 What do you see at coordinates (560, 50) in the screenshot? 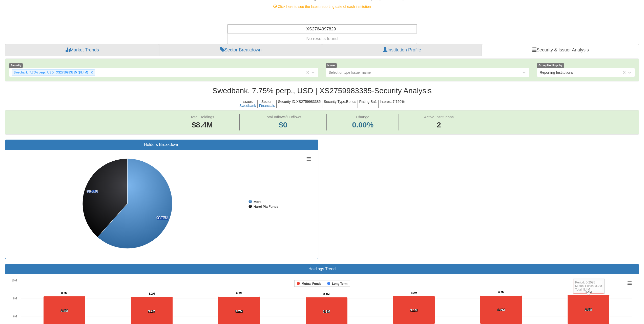
I see `a: Security & Issuer Analysis` at bounding box center [560, 50].